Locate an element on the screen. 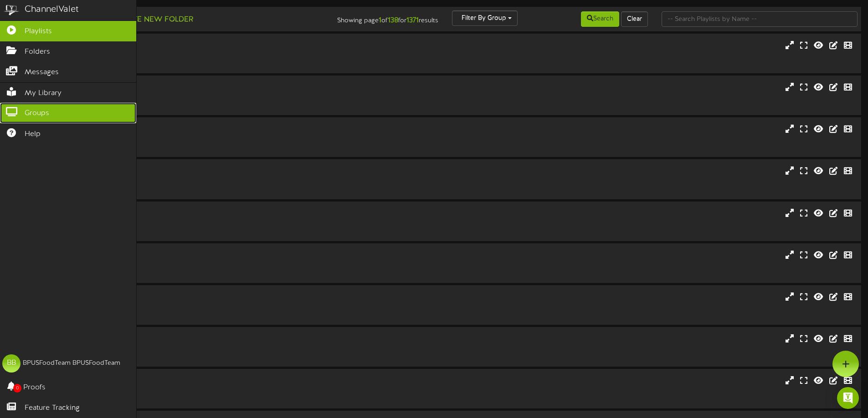  strong: 1371 is located at coordinates (412, 21).